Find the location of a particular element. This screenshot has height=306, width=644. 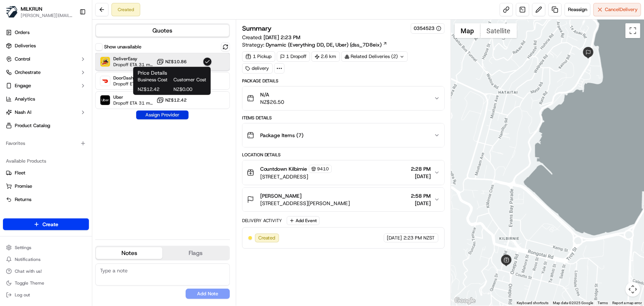

a: Fleet is located at coordinates (46, 173).